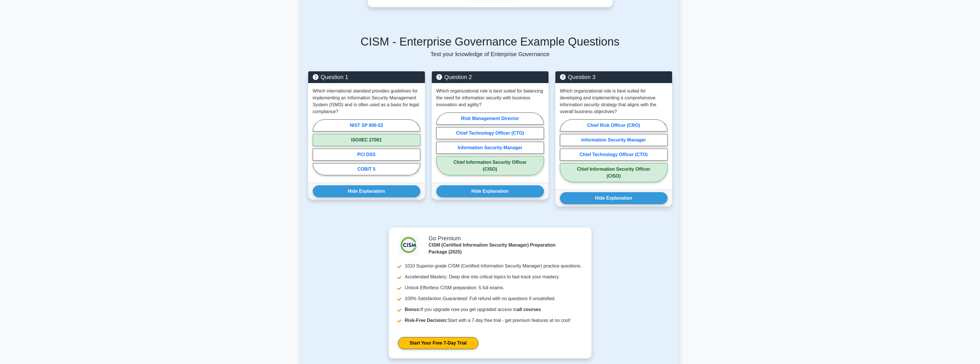 This screenshot has width=980, height=364. What do you see at coordinates (367, 170) in the screenshot?
I see `label: COBIT 5` at bounding box center [367, 170].